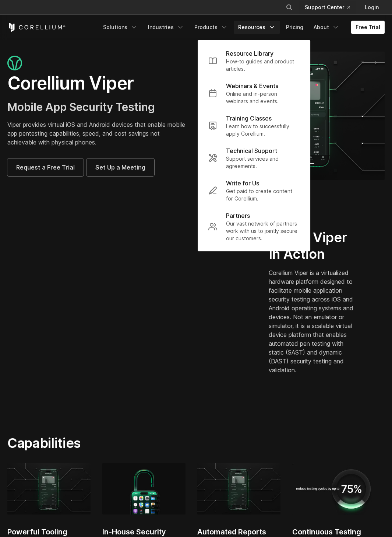 The width and height of the screenshot is (392, 537). Describe the element at coordinates (254, 61) in the screenshot. I see `a: Resource Library How-to guides and product articles.` at that location.